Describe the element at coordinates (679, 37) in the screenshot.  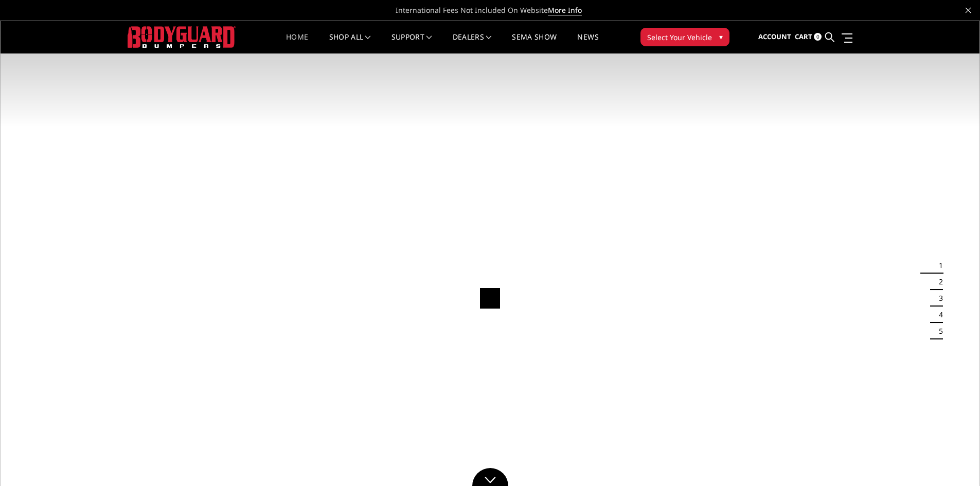
I see `span: Select Your Vehicle` at that location.